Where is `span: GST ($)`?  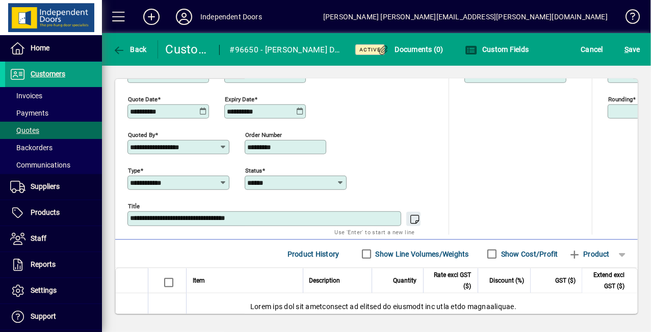 span: GST ($) is located at coordinates (565, 281).